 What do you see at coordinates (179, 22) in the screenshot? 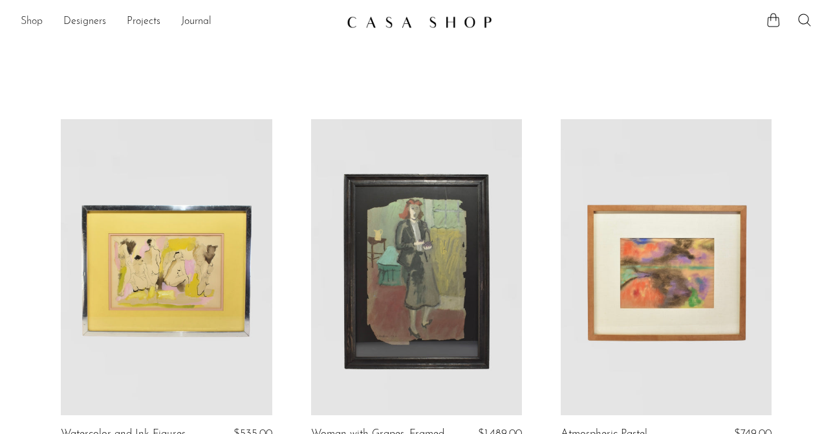
I see `ul: NEW HEADER MENU` at bounding box center [179, 22].